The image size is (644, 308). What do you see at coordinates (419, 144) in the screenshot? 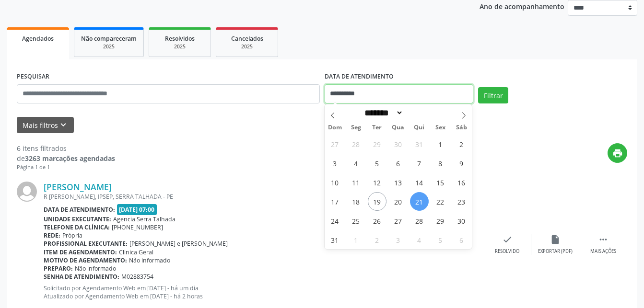
I see `span: Julho 31, 2025` at bounding box center [419, 144].